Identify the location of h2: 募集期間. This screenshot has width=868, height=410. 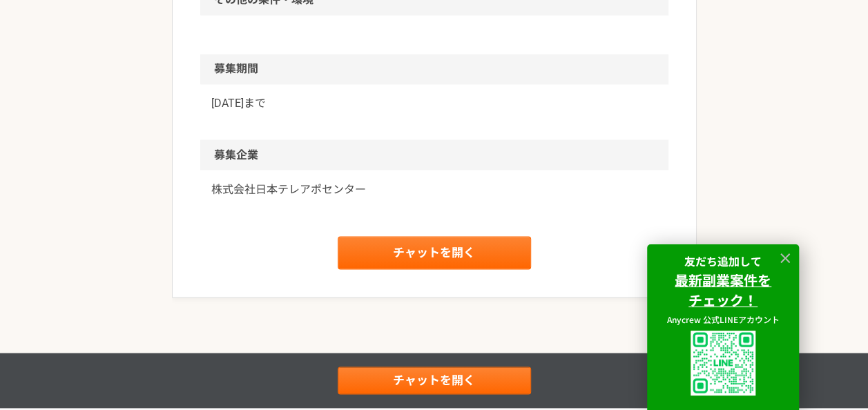
(434, 69).